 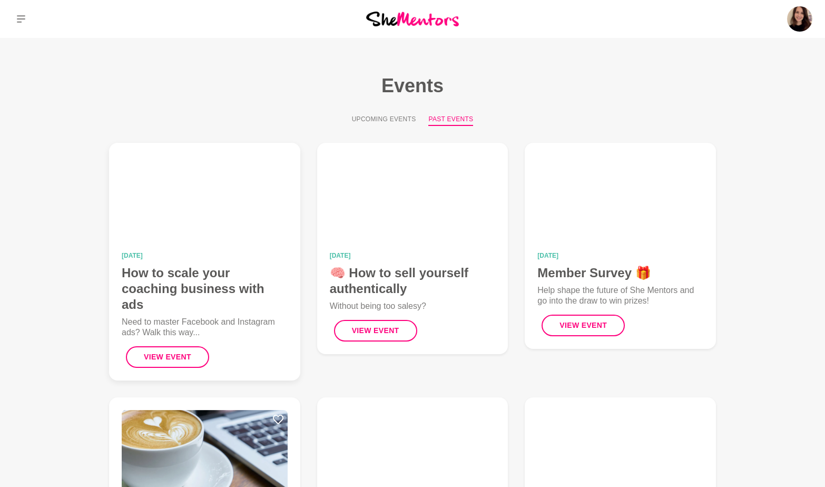 What do you see at coordinates (620, 201) in the screenshot?
I see `img: Member Survey 🎁` at bounding box center [620, 201].